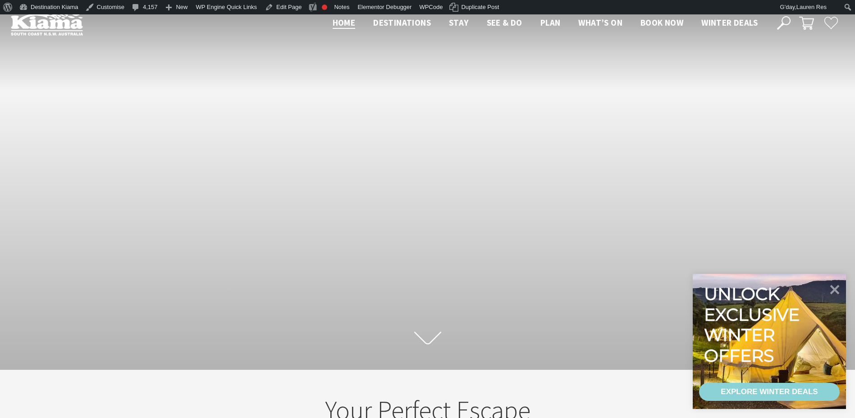  Describe the element at coordinates (811, 7) in the screenshot. I see `span: Lauren Res` at that location.